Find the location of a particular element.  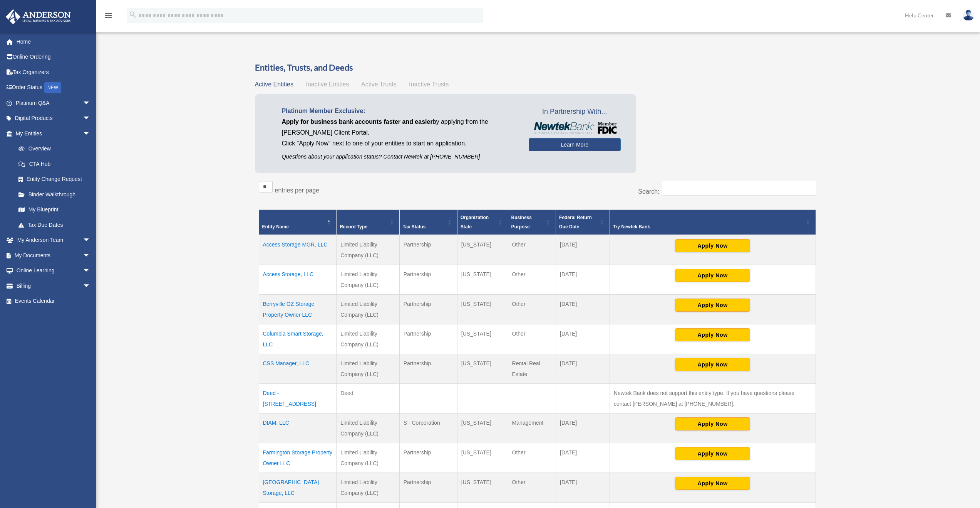

td: Rental Real Estate is located at coordinates (532, 368).